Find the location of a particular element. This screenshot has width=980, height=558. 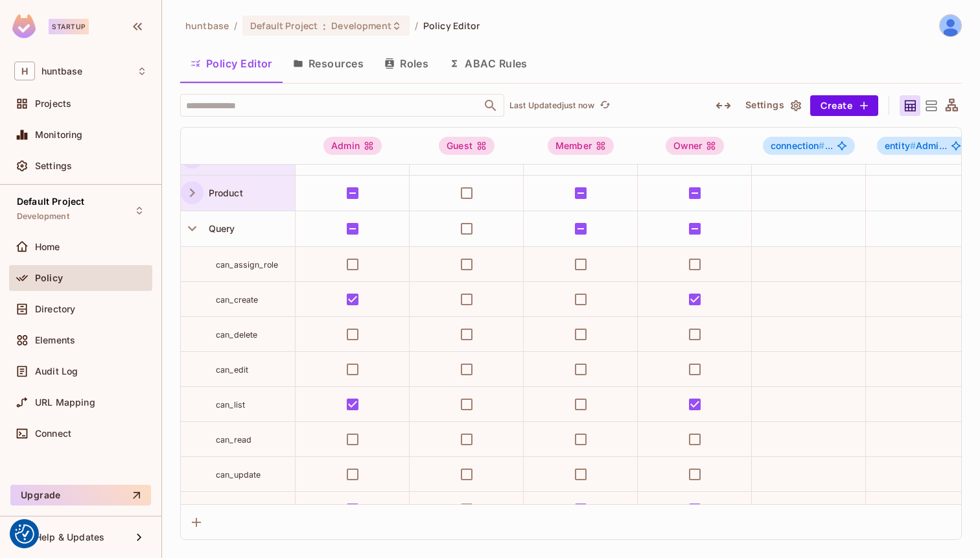

button: Create is located at coordinates (844, 105).